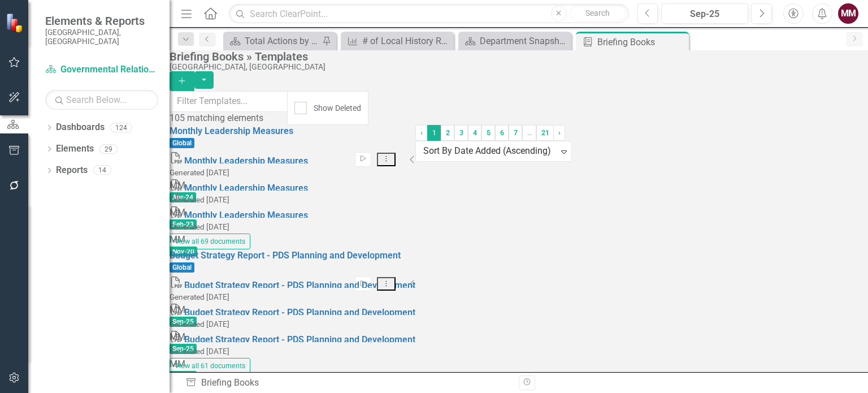 This screenshot has height=393, width=868. I want to click on button: View all 61 documents, so click(209, 366).